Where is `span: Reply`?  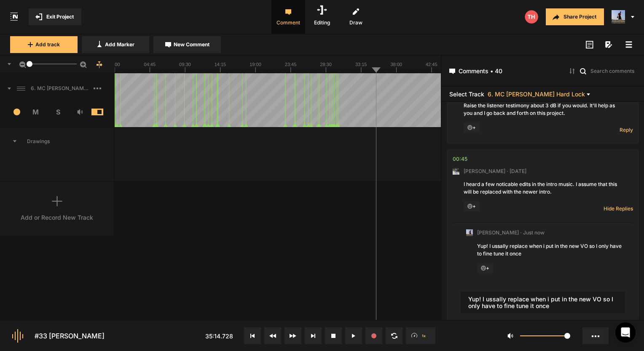
span: Reply is located at coordinates (627, 130).